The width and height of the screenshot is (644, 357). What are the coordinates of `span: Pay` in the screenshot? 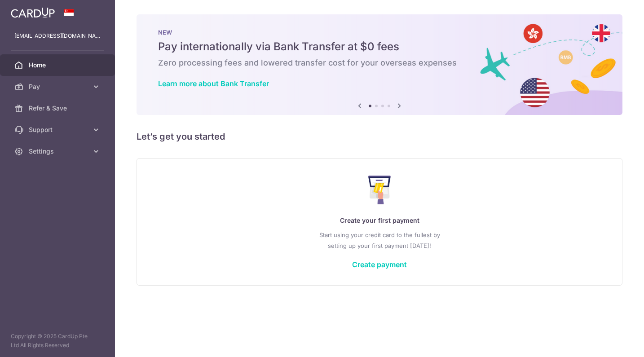 It's located at (58, 87).